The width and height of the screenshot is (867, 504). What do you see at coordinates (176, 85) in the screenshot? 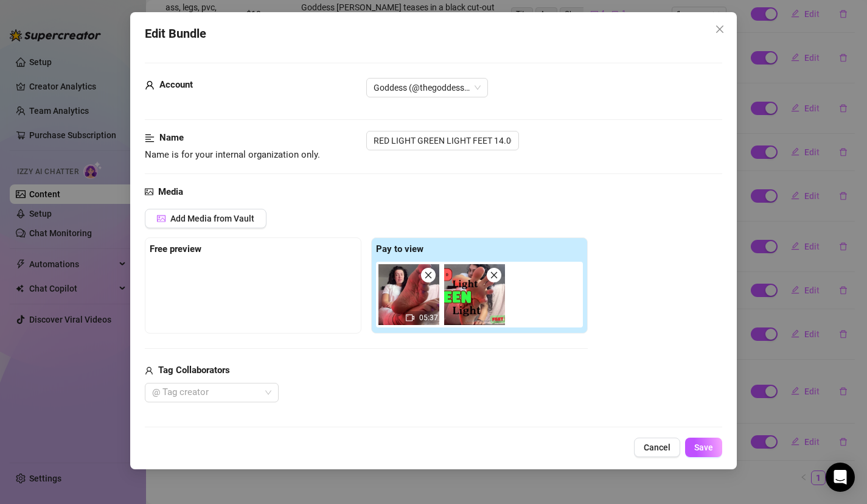
I see `strong: Account` at bounding box center [176, 85].